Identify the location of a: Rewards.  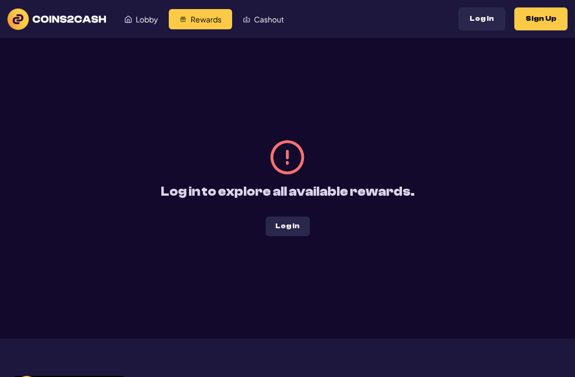
(200, 19).